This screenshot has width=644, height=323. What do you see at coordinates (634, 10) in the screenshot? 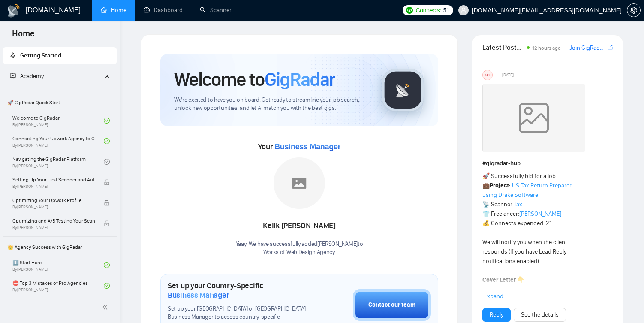
I see `span: setting` at bounding box center [634, 10].